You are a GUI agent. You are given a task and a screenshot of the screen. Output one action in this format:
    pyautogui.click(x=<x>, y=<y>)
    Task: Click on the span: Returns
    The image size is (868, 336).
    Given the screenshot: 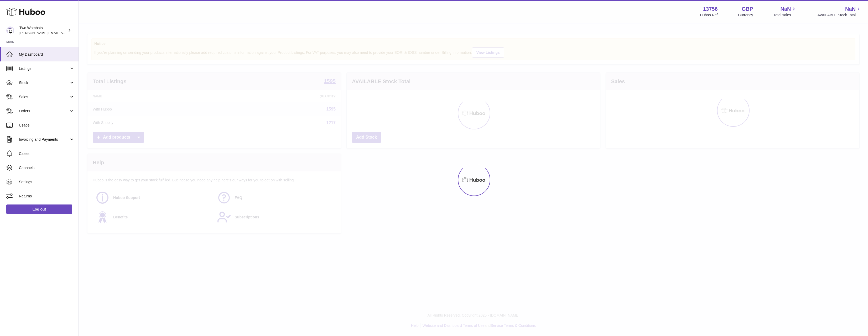 What is the action you would take?
    pyautogui.click(x=47, y=196)
    